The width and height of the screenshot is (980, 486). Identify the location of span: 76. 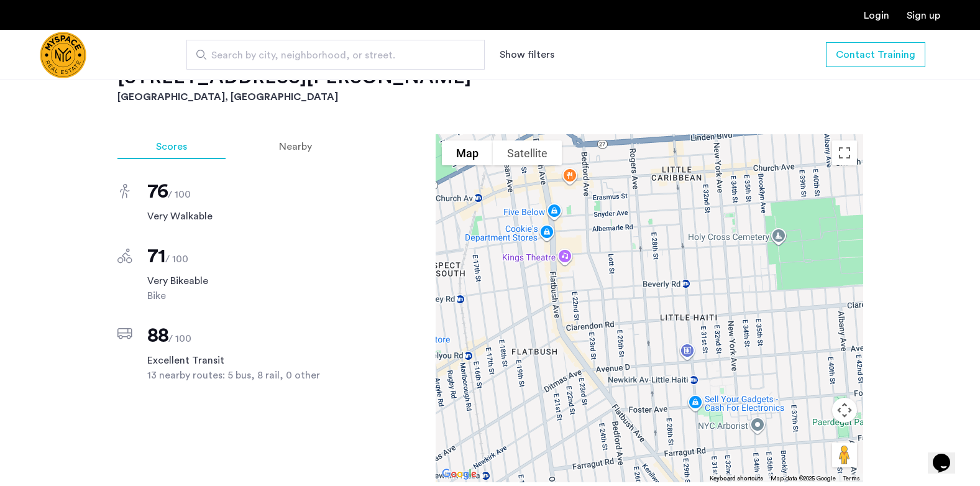
(158, 191).